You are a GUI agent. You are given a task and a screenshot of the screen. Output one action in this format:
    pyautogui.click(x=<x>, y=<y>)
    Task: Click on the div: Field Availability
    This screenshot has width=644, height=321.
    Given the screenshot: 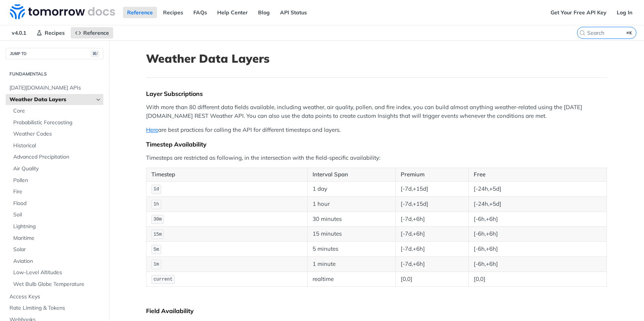 What is the action you would take?
    pyautogui.click(x=377, y=311)
    